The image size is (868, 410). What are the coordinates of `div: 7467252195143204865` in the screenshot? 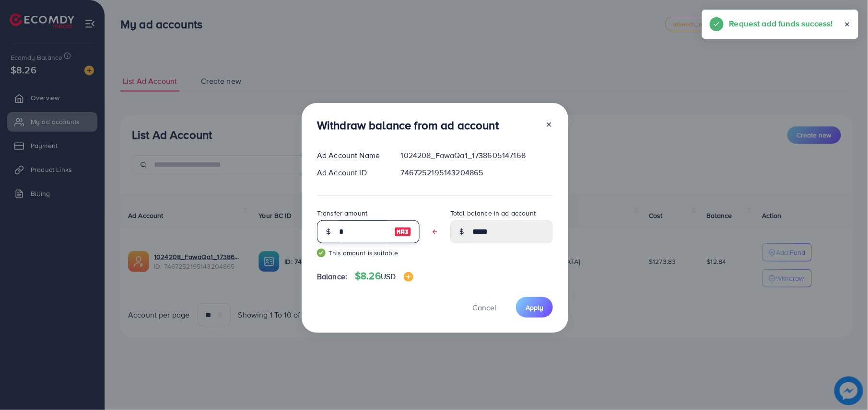 It's located at (477, 172).